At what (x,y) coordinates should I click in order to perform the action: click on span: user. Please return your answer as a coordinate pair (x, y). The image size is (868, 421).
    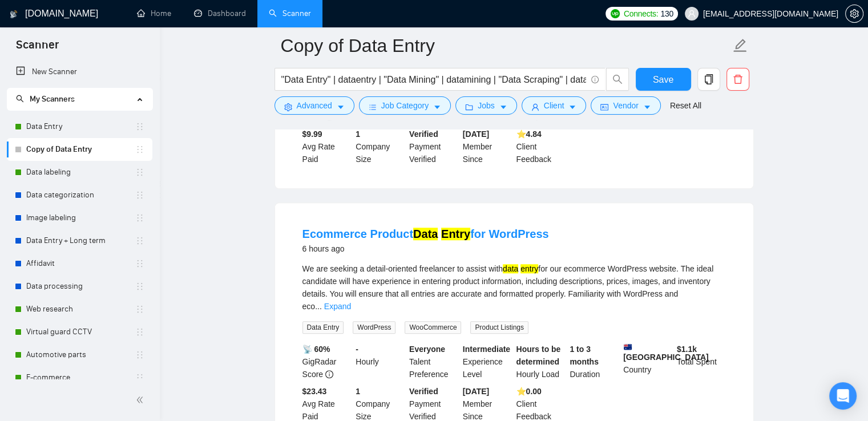
    Looking at the image, I should click on (535, 107).